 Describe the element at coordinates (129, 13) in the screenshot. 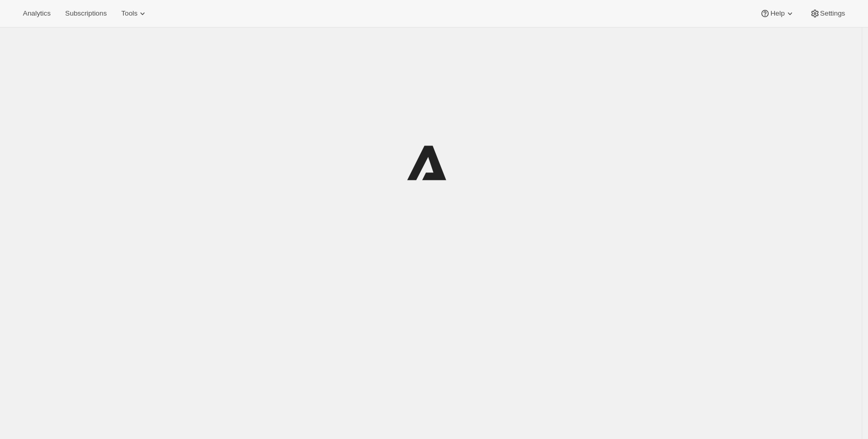

I see `span: Tools` at that location.